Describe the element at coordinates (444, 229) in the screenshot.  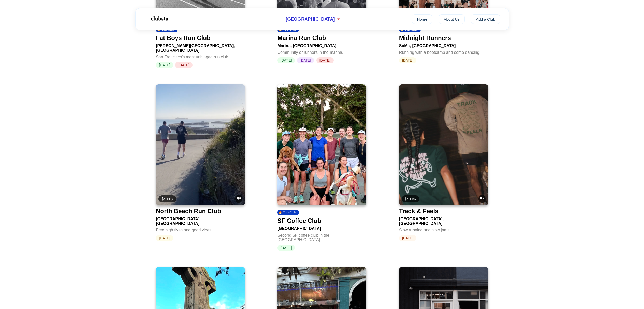
I see `div: Slow running and slow jams.` at that location.